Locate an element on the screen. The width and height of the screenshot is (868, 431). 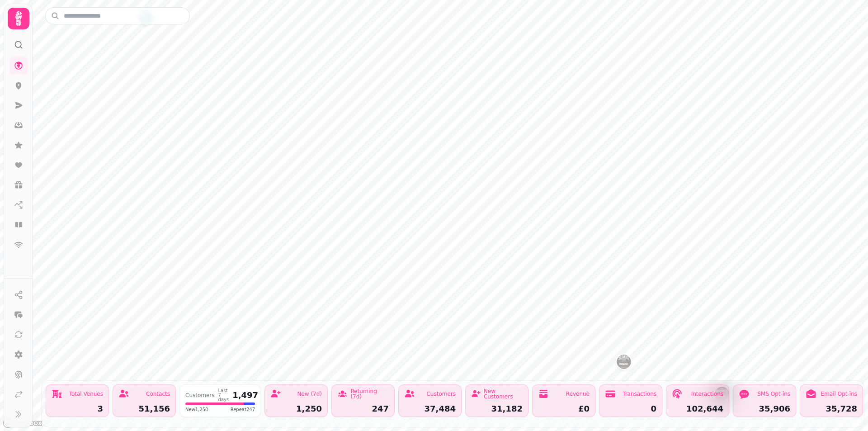
div: 1,497 is located at coordinates (246, 396).